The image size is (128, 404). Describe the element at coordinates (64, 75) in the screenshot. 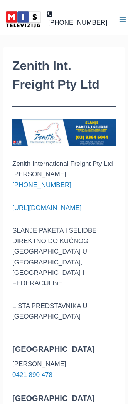

I see `h1: Zenith Int. Freight Pty Ltd` at that location.